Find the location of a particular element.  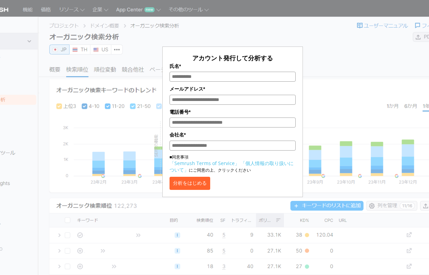

button: 分析をはじめる is located at coordinates (190, 183).